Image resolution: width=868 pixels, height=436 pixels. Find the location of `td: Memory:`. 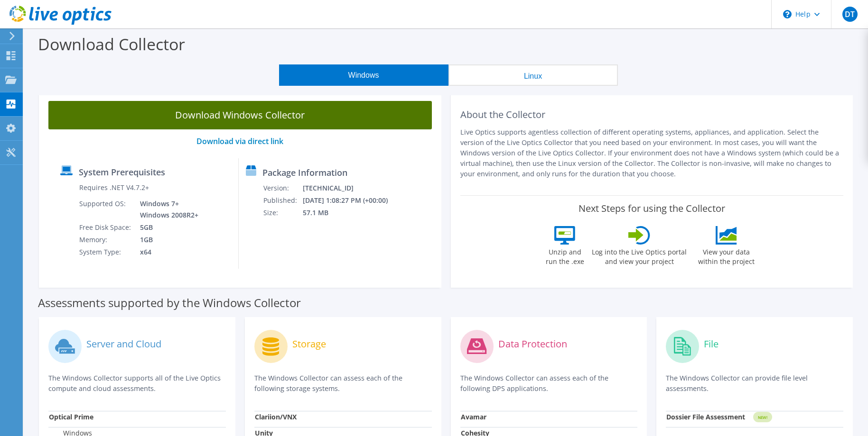

td: Memory: is located at coordinates (105, 240).